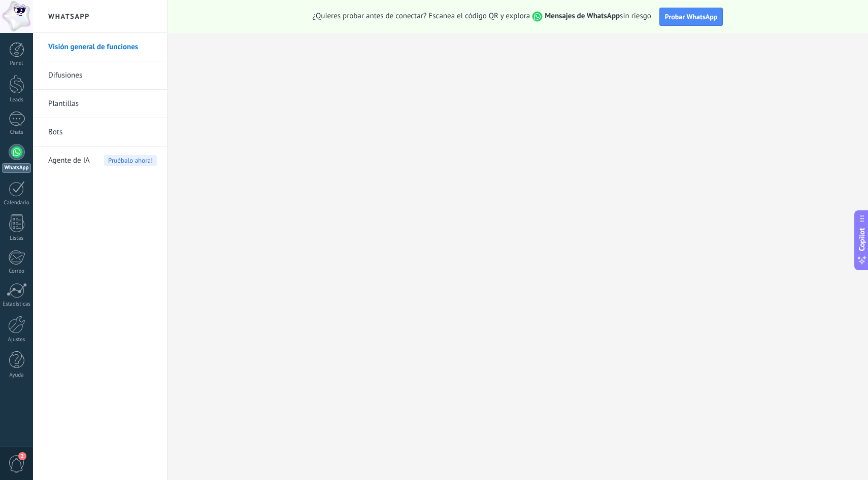 The height and width of the screenshot is (480, 868). Describe the element at coordinates (130, 160) in the screenshot. I see `span: Pruébalo ahora!` at that location.